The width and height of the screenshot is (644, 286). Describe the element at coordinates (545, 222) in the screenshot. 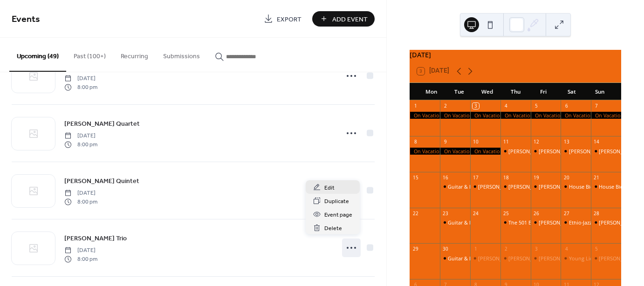

I see `div: Hirut Hoot Comedy Night` at that location.